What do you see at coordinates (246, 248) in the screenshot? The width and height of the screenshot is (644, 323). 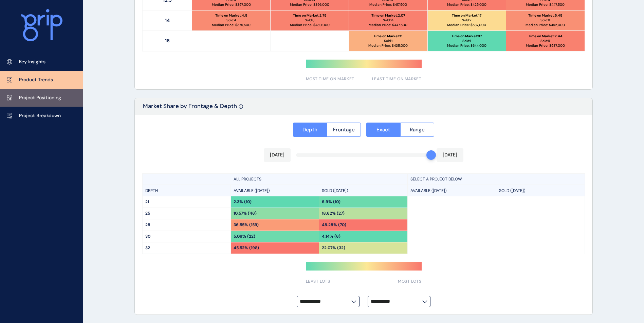 I see `p: 45.52% (198)` at bounding box center [246, 248].